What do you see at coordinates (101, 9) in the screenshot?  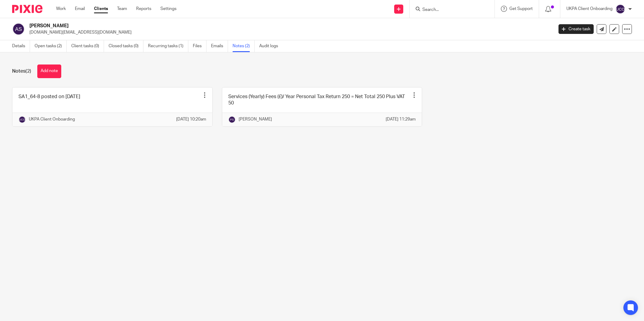 I see `a: Clients` at bounding box center [101, 9].